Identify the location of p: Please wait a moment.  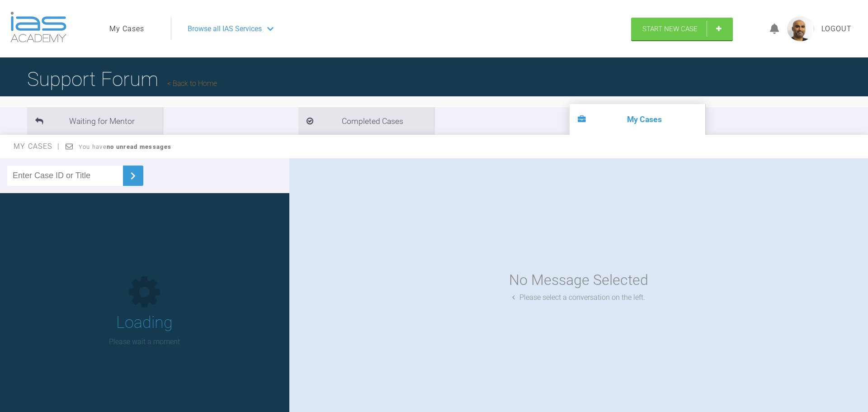
(144, 342).